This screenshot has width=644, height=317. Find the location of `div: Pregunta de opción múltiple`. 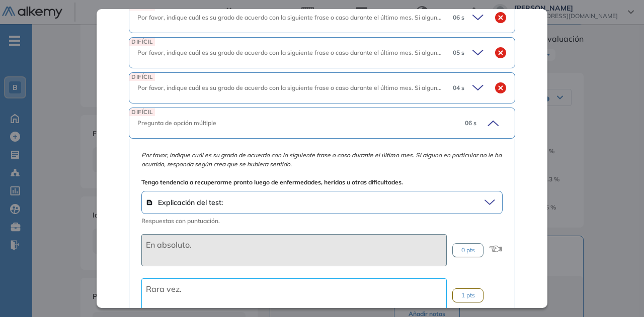

div: Pregunta de opción múltiple is located at coordinates (296, 123).